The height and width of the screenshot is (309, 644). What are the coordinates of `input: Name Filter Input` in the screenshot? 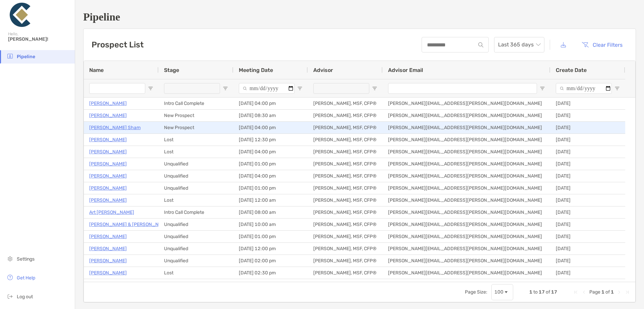 It's located at (117, 88).